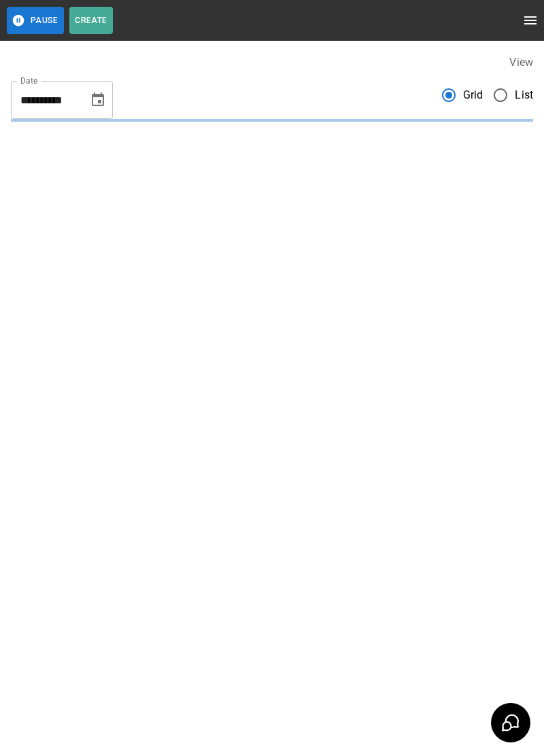 This screenshot has width=544, height=756. I want to click on button: open drawer, so click(531, 21).